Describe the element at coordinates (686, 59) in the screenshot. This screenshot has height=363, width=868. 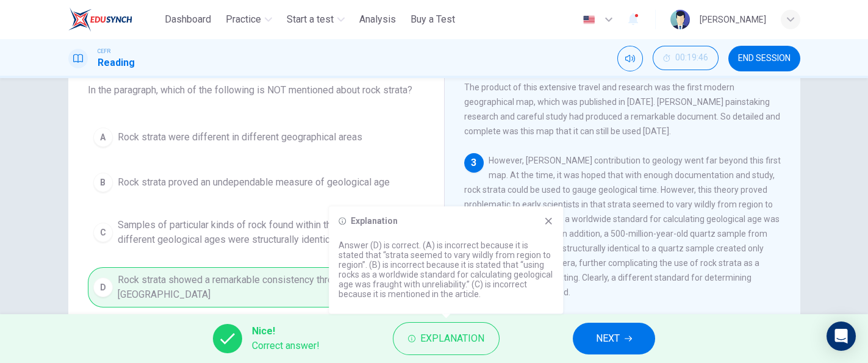
I see `div: Hide` at that location.